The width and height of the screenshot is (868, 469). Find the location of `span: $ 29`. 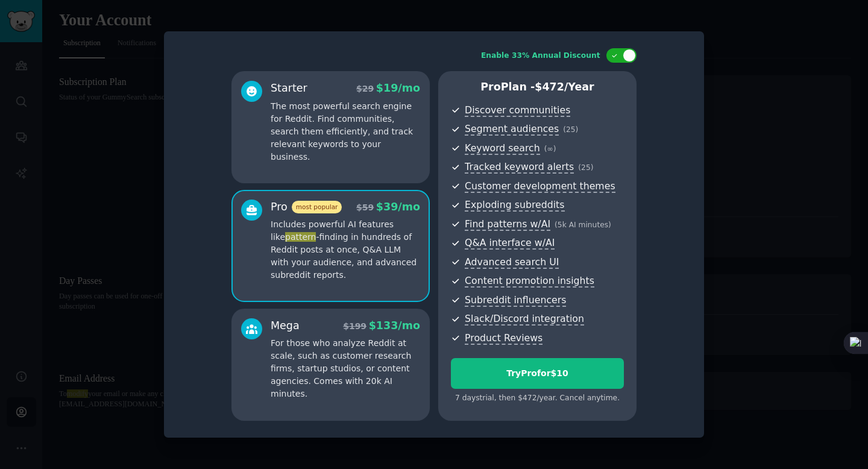

span: $ 29 is located at coordinates (365, 89).